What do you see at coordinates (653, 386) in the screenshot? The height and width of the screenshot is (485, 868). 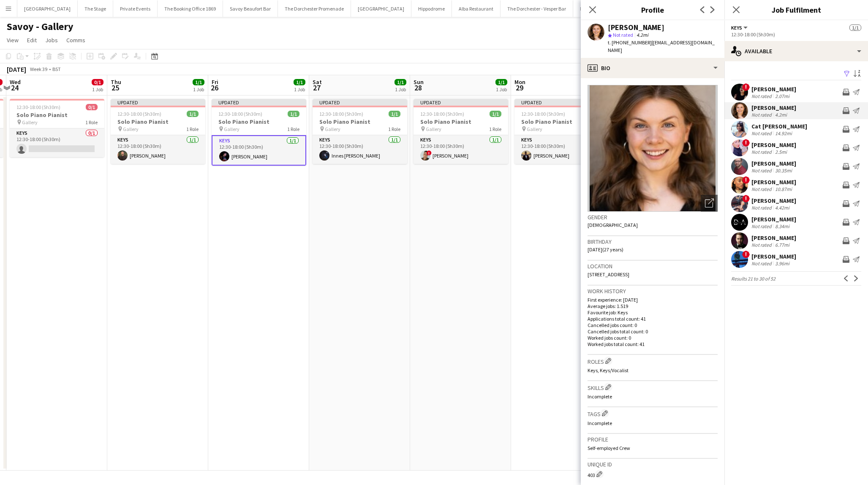 I see `h3: Skills` at bounding box center [653, 386].